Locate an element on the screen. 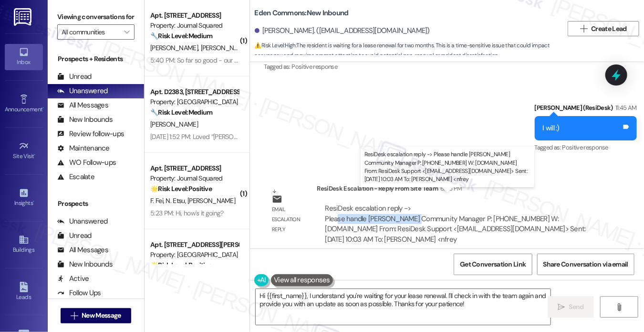  textarea: Hi {{first_name}}, I understand you're waiting for your lease renewal. I'll check in with the tea... is located at coordinates (403, 307).